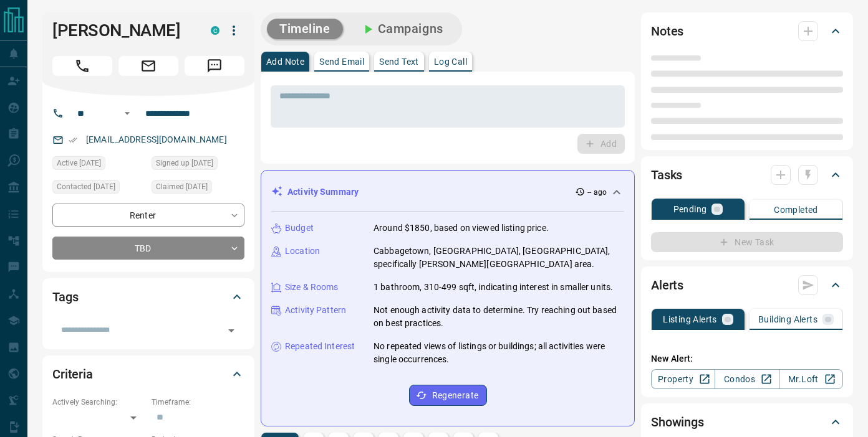 The image size is (868, 437). What do you see at coordinates (73, 140) in the screenshot?
I see `svg: Email Verified` at bounding box center [73, 140].